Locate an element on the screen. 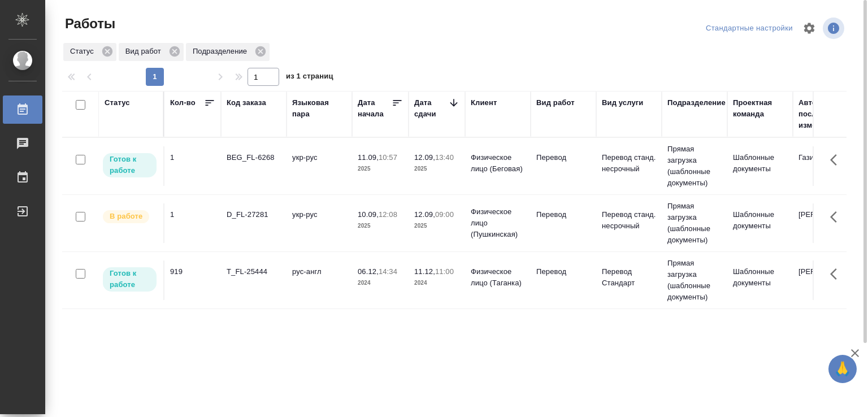  div: Проектная команда is located at coordinates (760, 108).